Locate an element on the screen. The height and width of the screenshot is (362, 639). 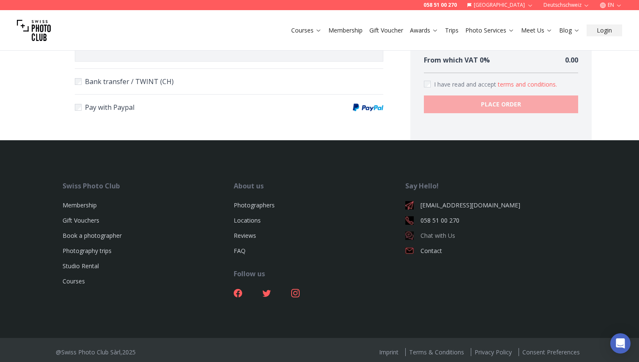
input: Bank transfer / TWINT (CH) is located at coordinates (78, 82).